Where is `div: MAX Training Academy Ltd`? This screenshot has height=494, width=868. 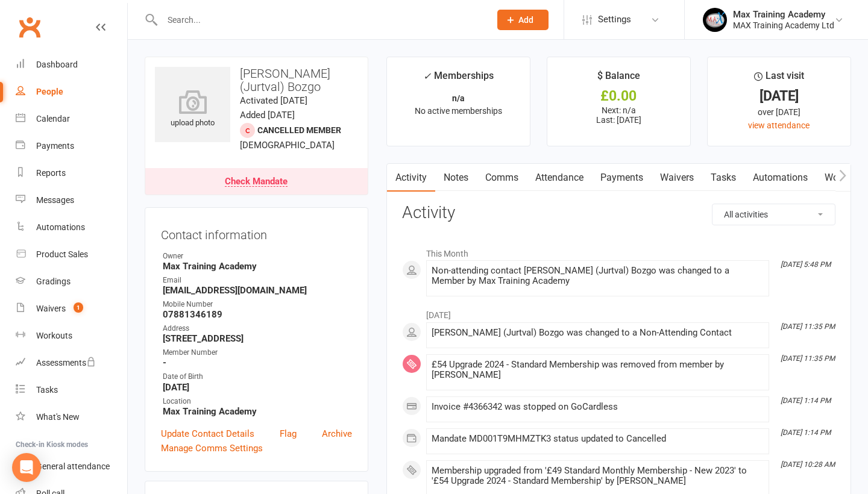
div: MAX Training Academy Ltd is located at coordinates (783, 25).